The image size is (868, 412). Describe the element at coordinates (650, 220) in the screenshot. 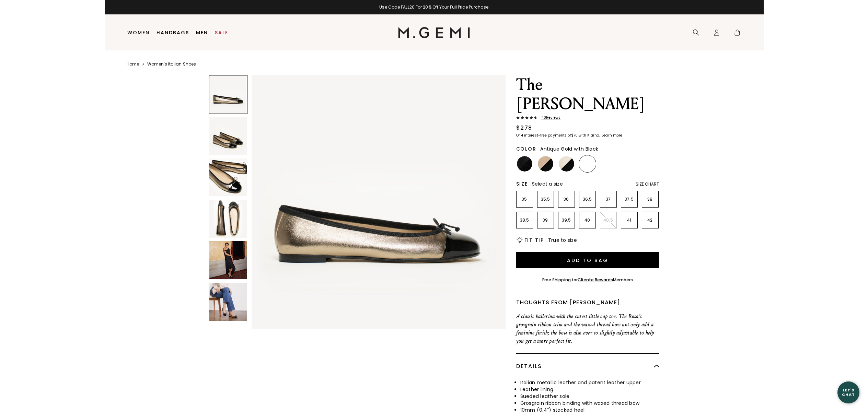

I see `p: 42` at that location.